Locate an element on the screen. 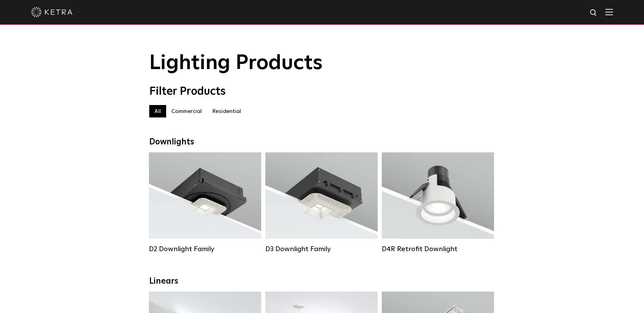  label: Commercial is located at coordinates (187, 111).